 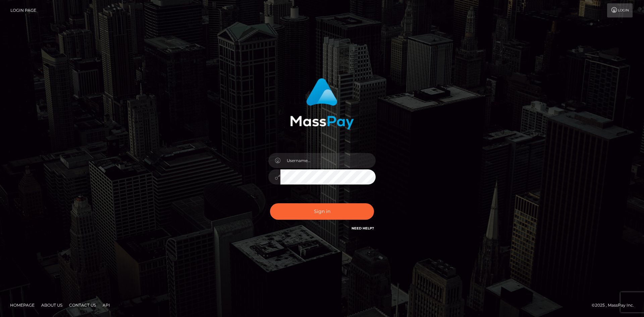 I want to click on a: Need Help?, so click(x=363, y=228).